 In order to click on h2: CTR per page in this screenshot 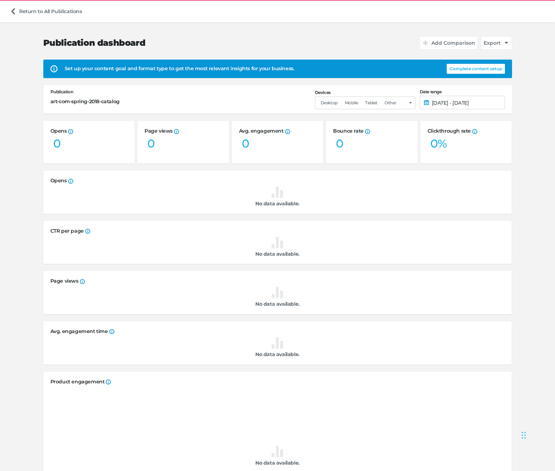, I will do `click(278, 231)`.